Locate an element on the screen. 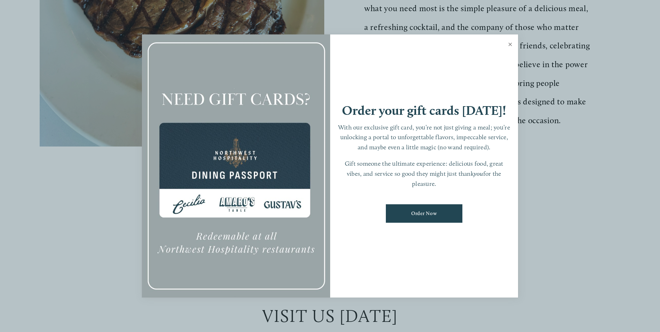 This screenshot has width=660, height=332. p: Gift someone the ultimate experience: delicious food, great vibes, and service so good they might... is located at coordinates (424, 174).